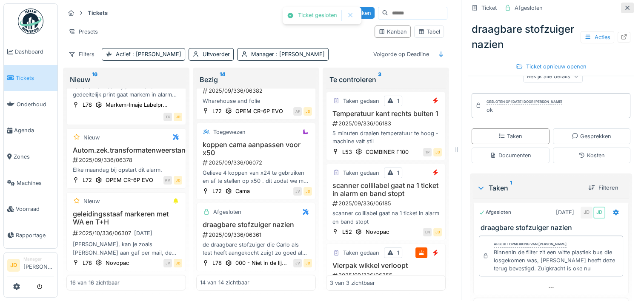 The image size is (644, 301). I want to click on a: Zones, so click(31, 157).